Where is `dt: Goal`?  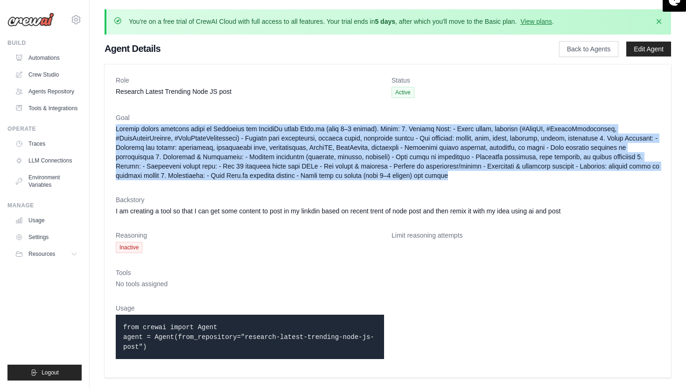 dt: Goal is located at coordinates (388, 118).